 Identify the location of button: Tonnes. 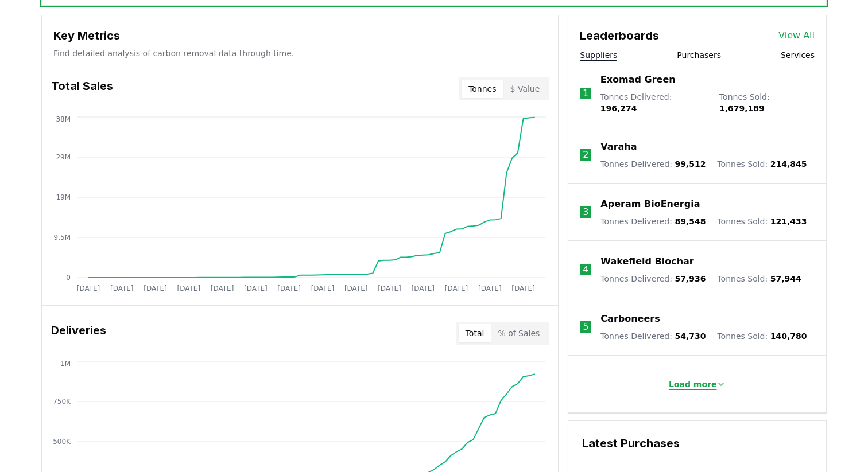
(482, 89).